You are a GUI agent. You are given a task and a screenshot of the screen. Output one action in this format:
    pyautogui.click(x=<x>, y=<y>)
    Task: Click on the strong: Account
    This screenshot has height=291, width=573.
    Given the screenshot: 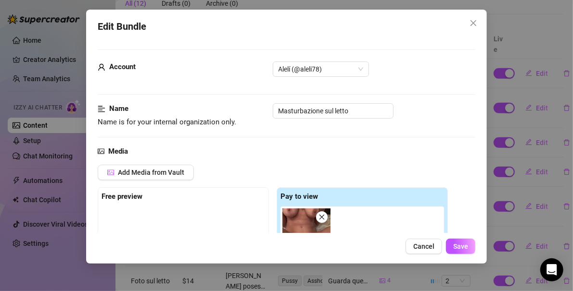 What is the action you would take?
    pyautogui.click(x=122, y=67)
    